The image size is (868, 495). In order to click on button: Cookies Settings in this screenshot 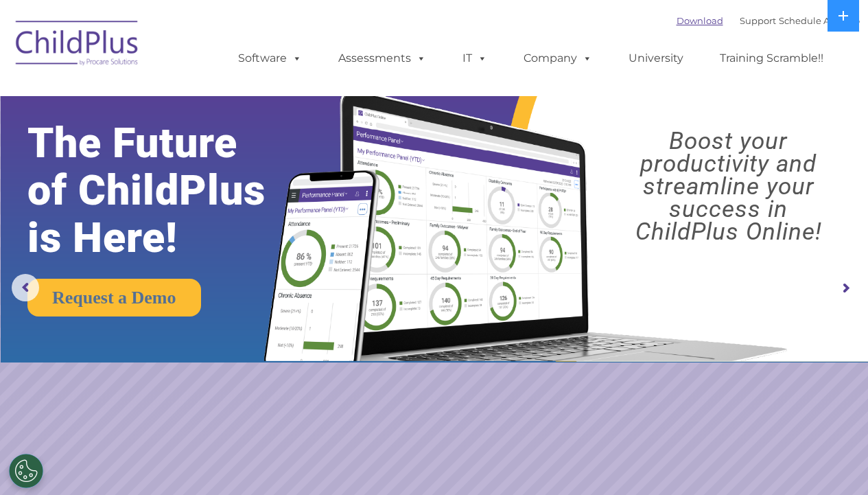, I will do `click(26, 471)`.